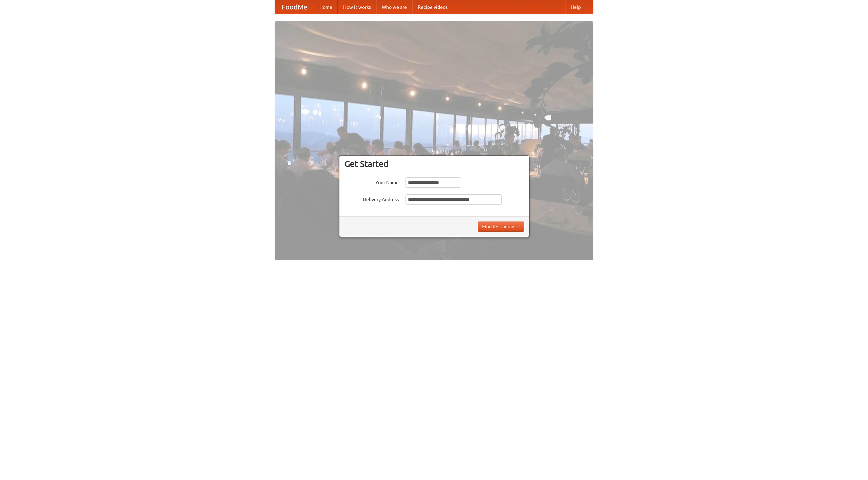 Image resolution: width=868 pixels, height=480 pixels. Describe the element at coordinates (394, 7) in the screenshot. I see `a: Who we are` at that location.